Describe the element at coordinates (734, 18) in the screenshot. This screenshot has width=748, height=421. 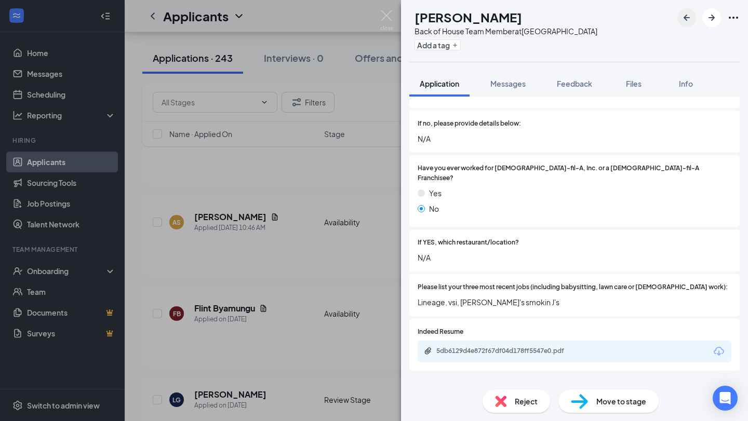
I see `svg: Ellipses` at that location.